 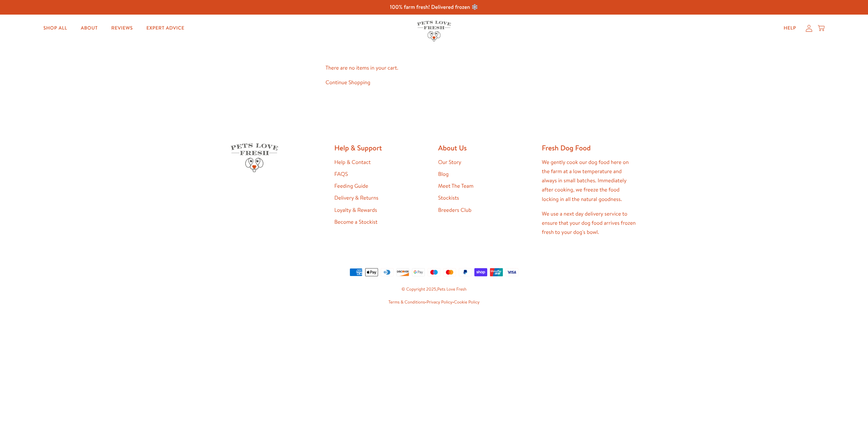 What do you see at coordinates (56, 28) in the screenshot?
I see `a: Shop All` at bounding box center [56, 28].